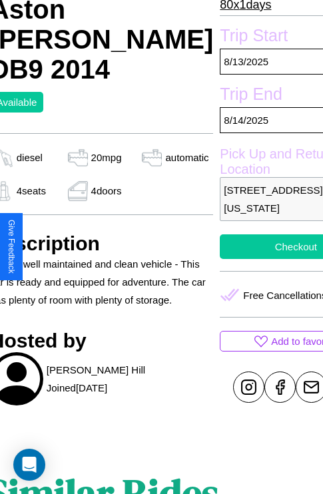 This screenshot has height=494, width=323. What do you see at coordinates (29, 465) in the screenshot?
I see `div: Open Intercom Messenger` at bounding box center [29, 465].